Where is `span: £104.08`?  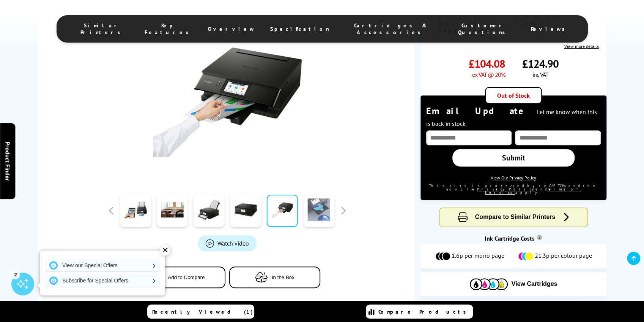 span: £104.08 is located at coordinates (487, 63).